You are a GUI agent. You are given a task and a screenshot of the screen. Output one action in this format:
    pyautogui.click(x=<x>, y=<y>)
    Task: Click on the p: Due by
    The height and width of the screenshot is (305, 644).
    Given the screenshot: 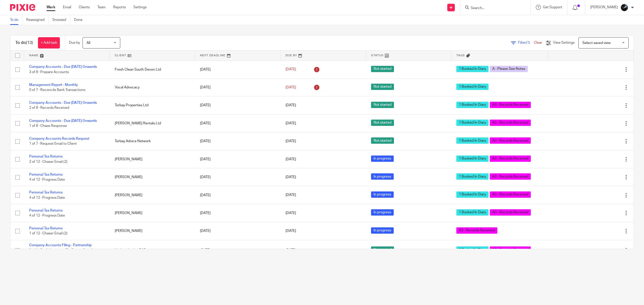 What is the action you would take?
    pyautogui.click(x=75, y=42)
    